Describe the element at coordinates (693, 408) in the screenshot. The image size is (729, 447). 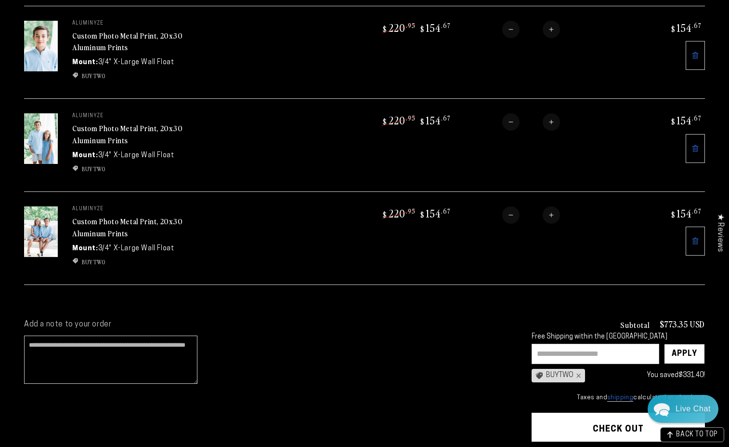
I see `div: Contact Us Directly` at that location.